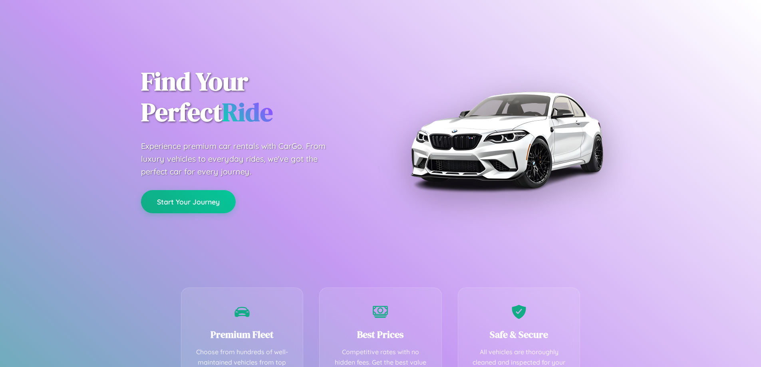  I want to click on h3: Premium Fleet, so click(242, 334).